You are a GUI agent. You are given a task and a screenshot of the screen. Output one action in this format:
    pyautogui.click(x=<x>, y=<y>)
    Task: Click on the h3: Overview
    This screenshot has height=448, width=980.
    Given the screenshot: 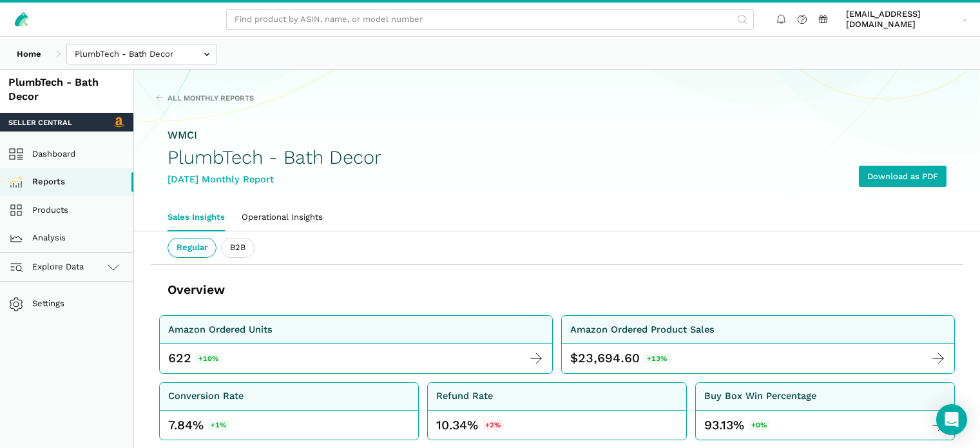 What is the action you would take?
    pyautogui.click(x=196, y=290)
    